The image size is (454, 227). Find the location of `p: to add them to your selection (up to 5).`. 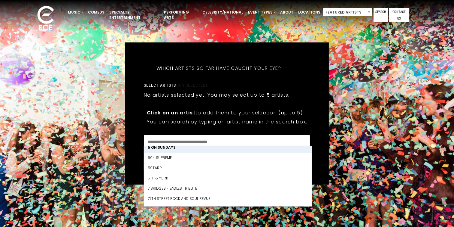

p: to add them to your selection (up to 5). is located at coordinates (227, 112).